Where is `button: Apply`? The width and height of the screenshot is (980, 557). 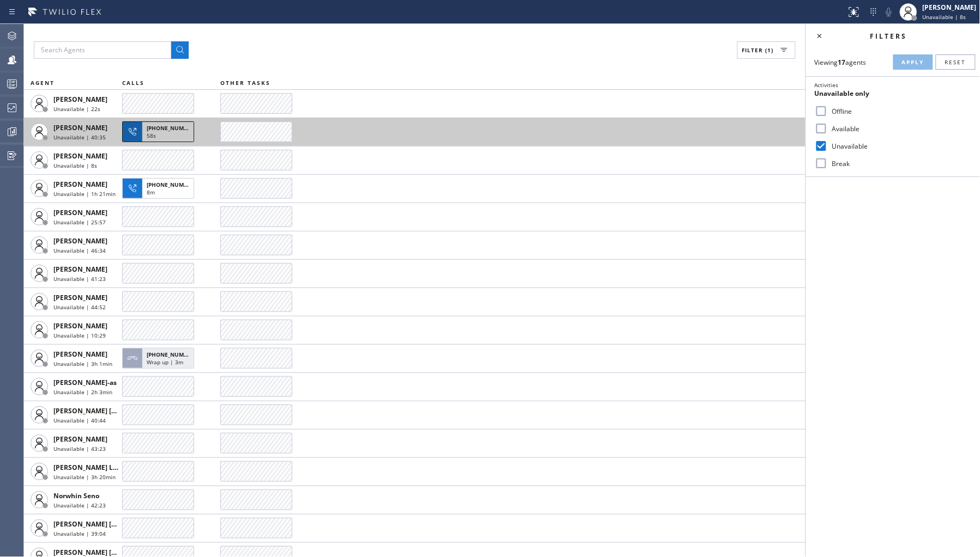 button: Apply is located at coordinates (913, 62).